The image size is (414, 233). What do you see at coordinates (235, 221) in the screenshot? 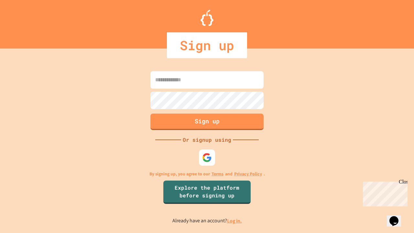
I see `a: Log in.` at bounding box center [235, 221].